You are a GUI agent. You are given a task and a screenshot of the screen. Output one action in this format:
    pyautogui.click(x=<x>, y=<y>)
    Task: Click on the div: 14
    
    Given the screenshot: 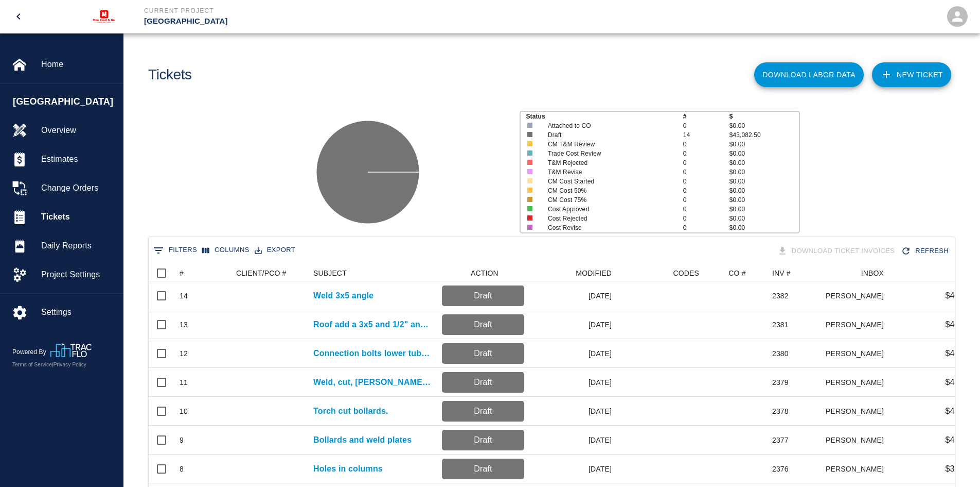 What is the action you would take?
    pyautogui.click(x=184, y=296)
    